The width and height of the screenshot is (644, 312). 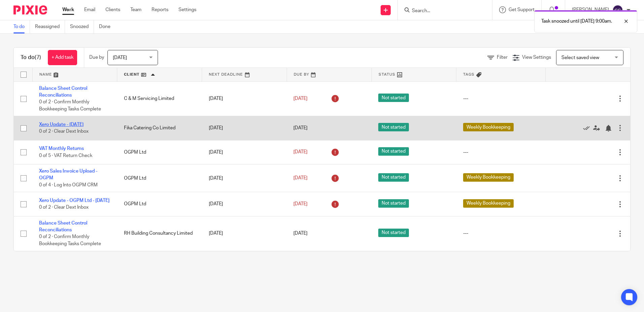 I want to click on span: 0 of 4 · Log Into OGPM CRM, so click(x=68, y=185).